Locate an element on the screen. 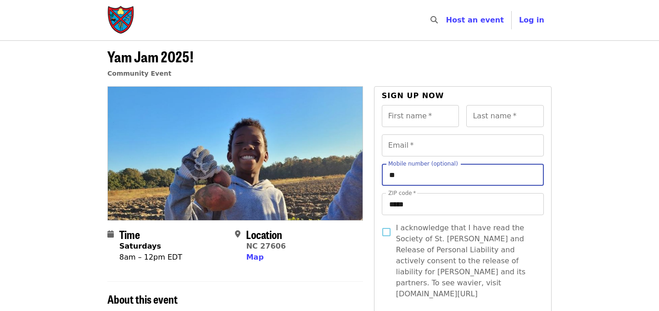  button: Log in is located at coordinates (532, 20).